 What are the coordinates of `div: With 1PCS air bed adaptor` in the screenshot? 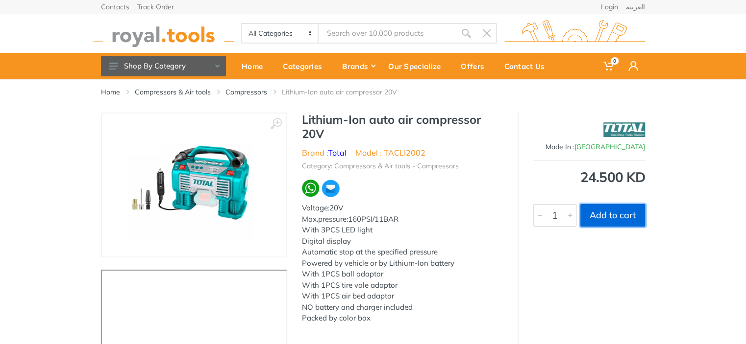 It's located at (402, 296).